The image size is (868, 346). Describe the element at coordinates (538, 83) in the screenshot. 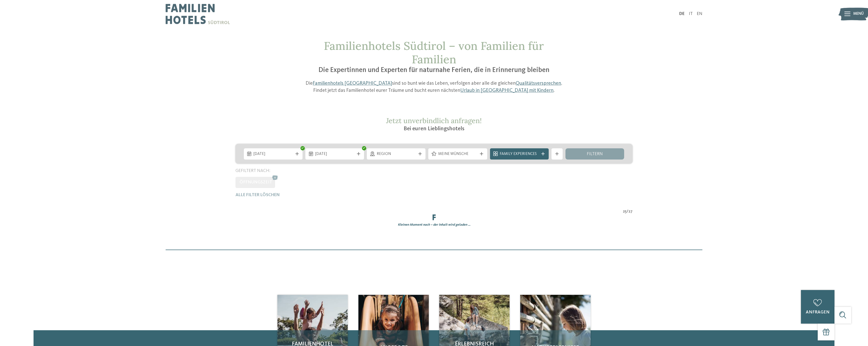

I see `a: Qualitätsversprechen` at that location.